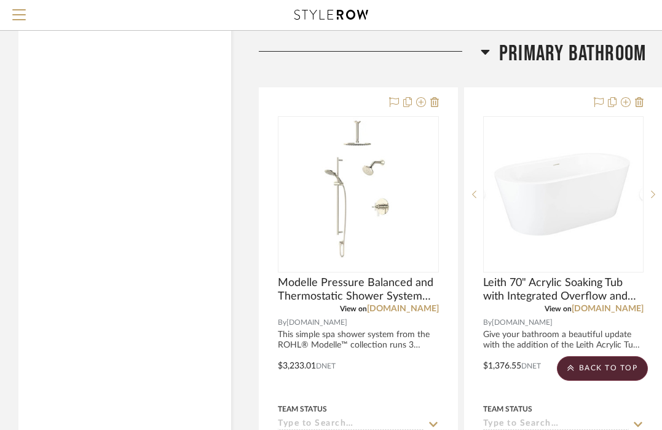  Describe the element at coordinates (564, 194) in the screenshot. I see `img: Leith 70" Acrylic Soaking Tub with Integrated Overflow and Drain` at that location.